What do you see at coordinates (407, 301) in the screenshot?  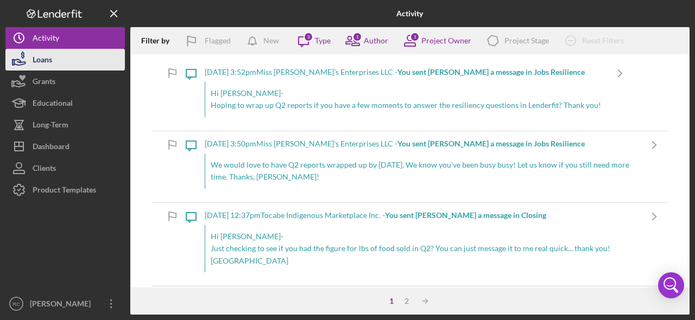 I see `div: 2` at bounding box center [407, 301].